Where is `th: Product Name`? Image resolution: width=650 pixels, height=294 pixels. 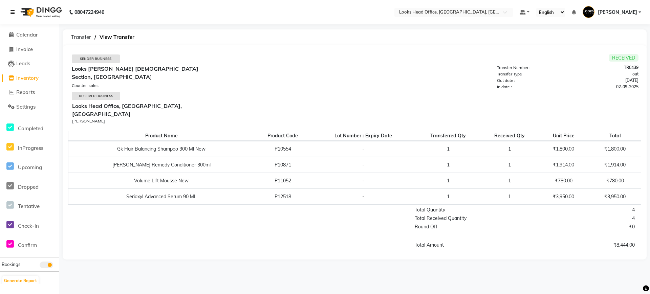
th: Product Name is located at coordinates (161, 136).